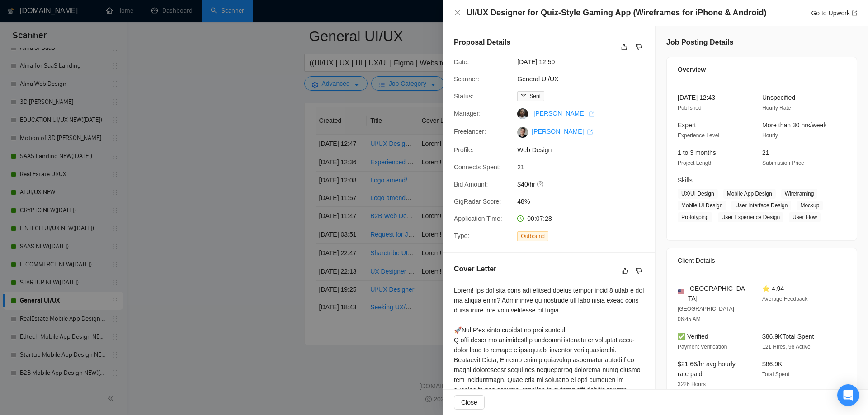  I want to click on span: Bid Amount:, so click(471, 185).